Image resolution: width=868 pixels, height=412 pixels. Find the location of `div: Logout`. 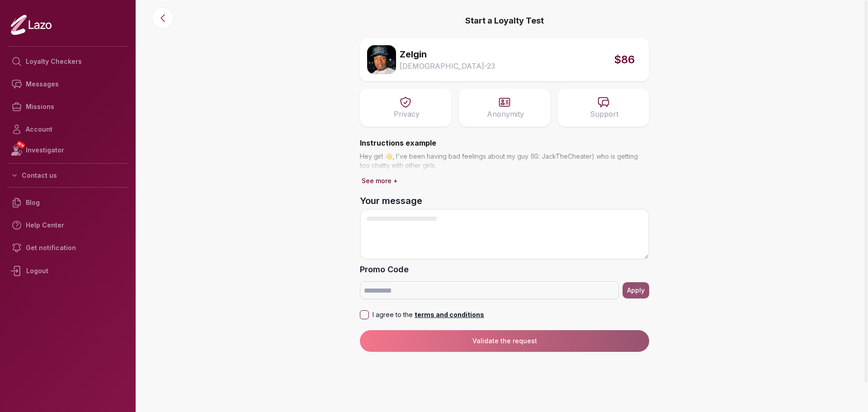

div: Logout is located at coordinates (68, 271).